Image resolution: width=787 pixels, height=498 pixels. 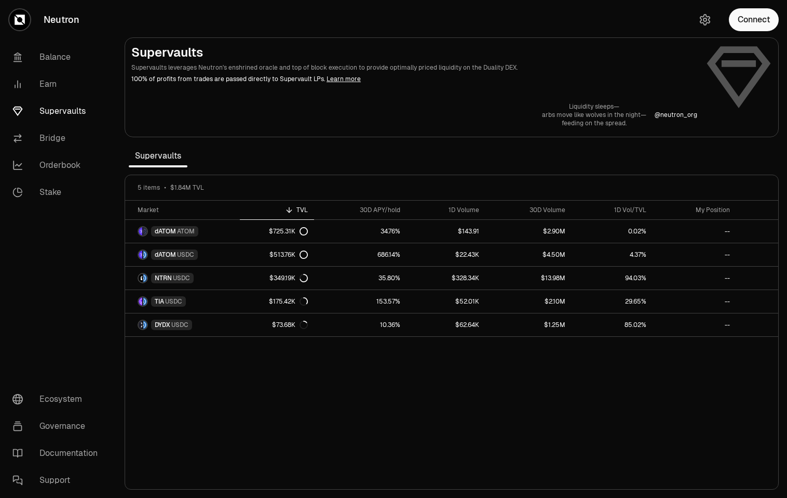 I want to click on span: DYDX, so click(x=163, y=325).